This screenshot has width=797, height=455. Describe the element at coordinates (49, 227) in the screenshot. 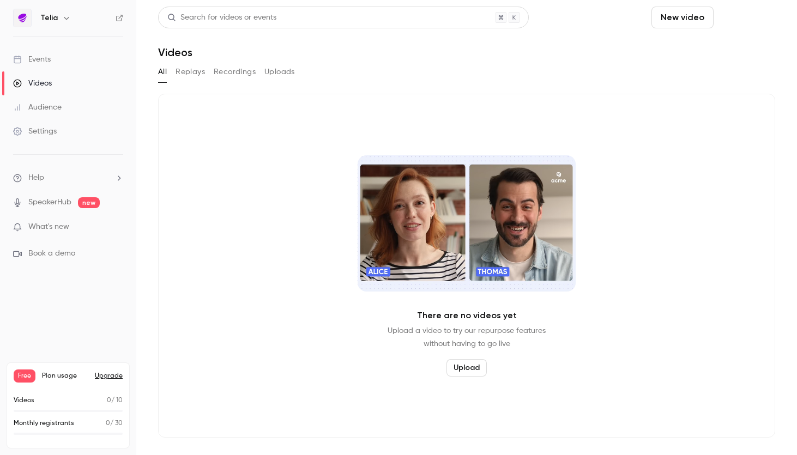

I see `span: What's new` at that location.